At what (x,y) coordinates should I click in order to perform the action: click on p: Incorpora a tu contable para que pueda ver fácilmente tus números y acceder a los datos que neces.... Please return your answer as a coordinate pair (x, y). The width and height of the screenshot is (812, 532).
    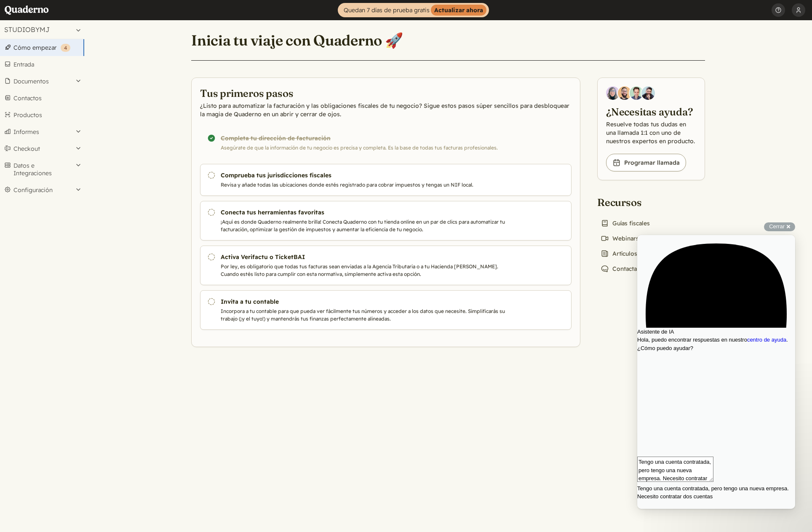
    Looking at the image, I should click on (364, 315).